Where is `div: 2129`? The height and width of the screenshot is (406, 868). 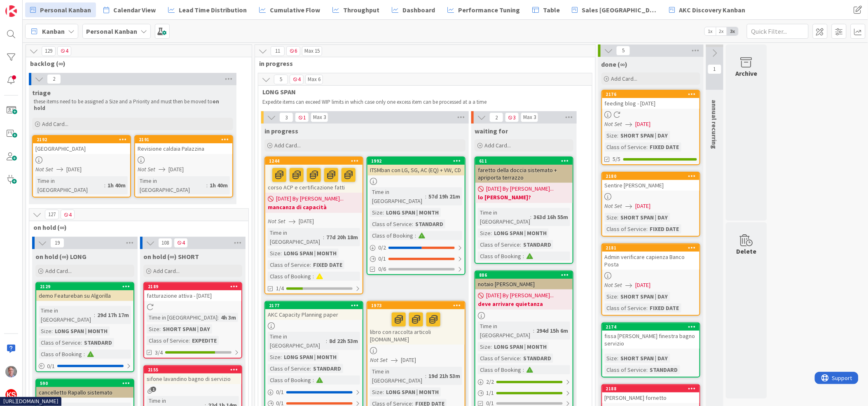 div: 2129 is located at coordinates (87, 286).